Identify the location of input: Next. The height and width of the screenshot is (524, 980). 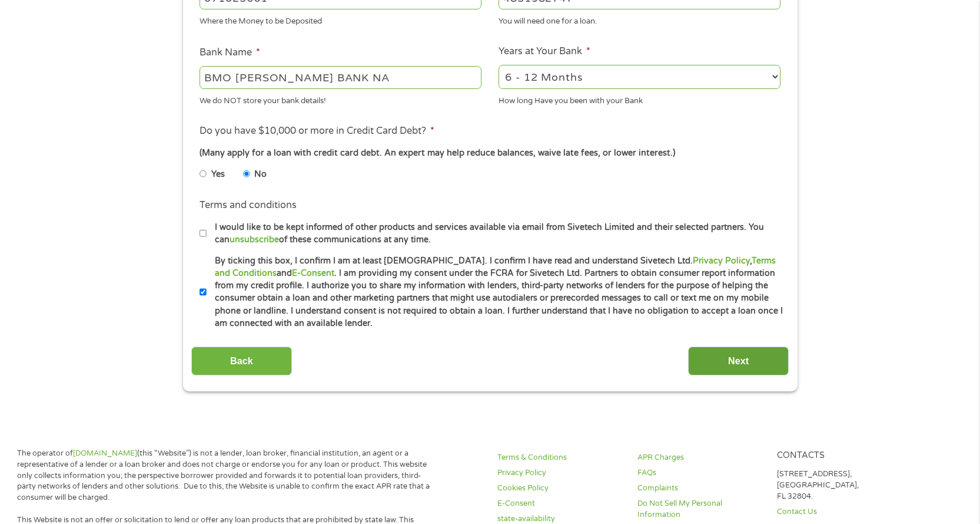
(738, 361).